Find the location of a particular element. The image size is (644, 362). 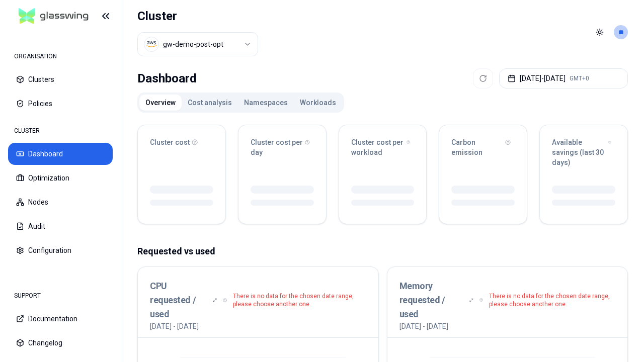

button: Policies is located at coordinates (60, 104).